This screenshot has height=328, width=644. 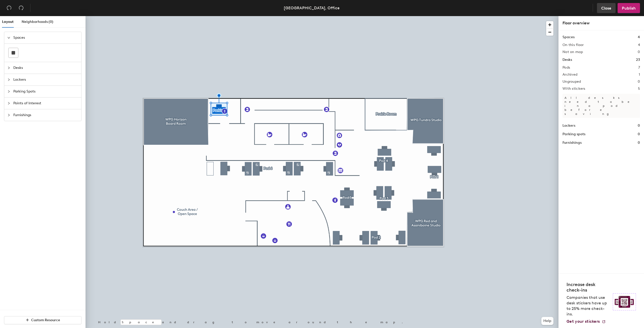 What do you see at coordinates (46, 115) in the screenshot?
I see `span: Furnishings` at bounding box center [46, 115].